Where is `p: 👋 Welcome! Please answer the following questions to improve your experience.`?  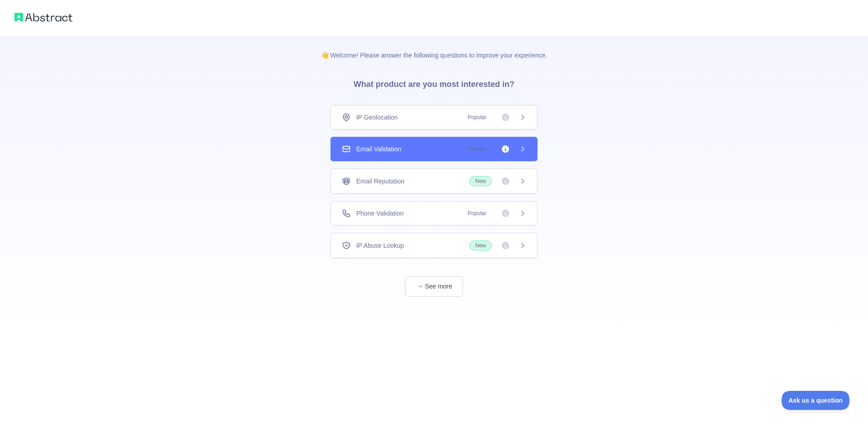 p: 👋 Welcome! Please answer the following questions to improve your experience. is located at coordinates (434, 48).